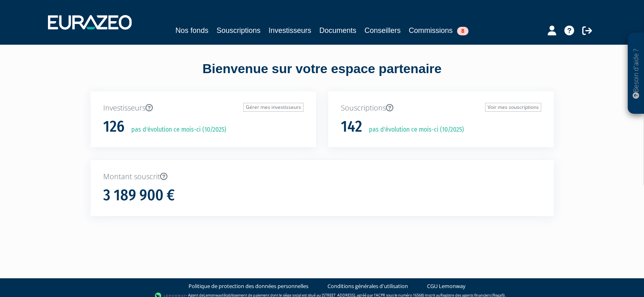  What do you see at coordinates (289, 31) in the screenshot?
I see `a: Investisseurs` at bounding box center [289, 31].